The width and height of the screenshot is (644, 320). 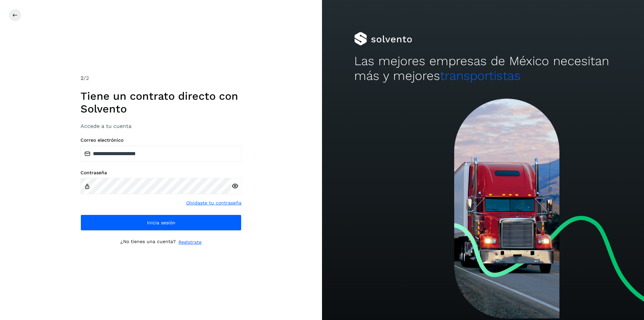 I want to click on label: Contraseña, so click(x=161, y=173).